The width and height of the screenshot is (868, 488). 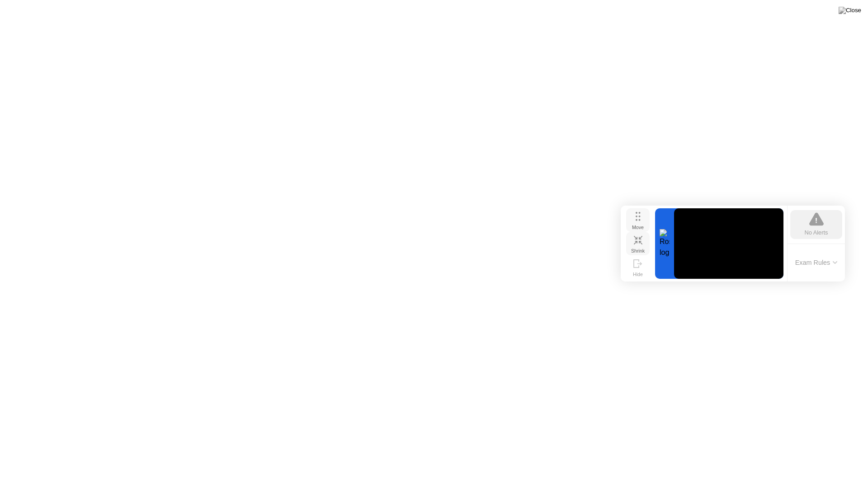 I want to click on div: Move, so click(x=638, y=227).